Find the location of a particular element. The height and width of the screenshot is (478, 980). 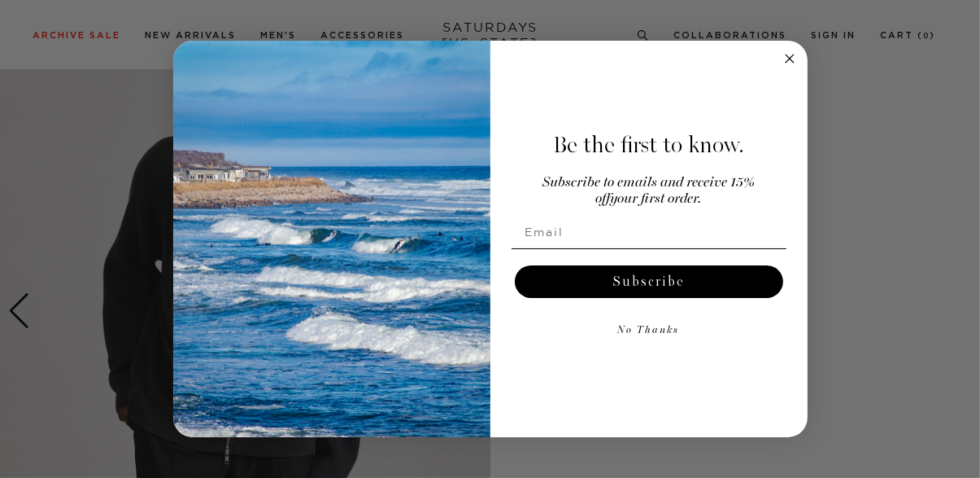

img: 125c788d-000d-4f3e-b05a-1b92b2a23ec9.jpeg is located at coordinates (332, 239).